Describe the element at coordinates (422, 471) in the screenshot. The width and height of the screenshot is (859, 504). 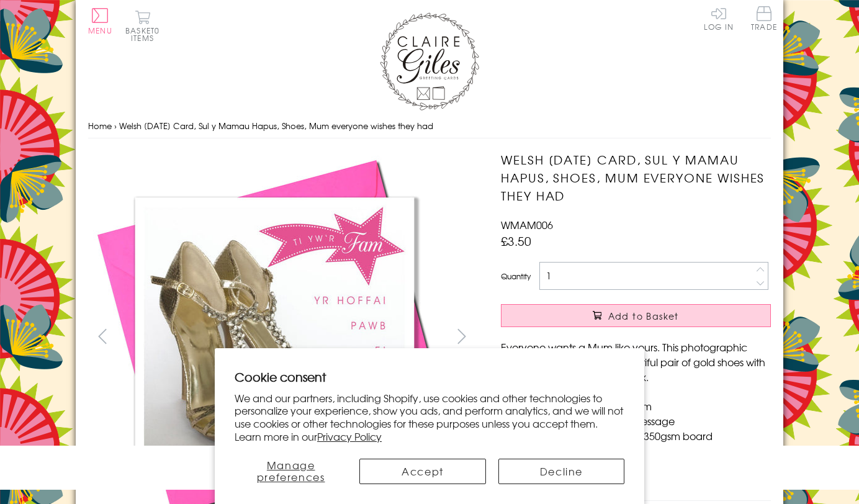
I see `button: Accept` at that location.